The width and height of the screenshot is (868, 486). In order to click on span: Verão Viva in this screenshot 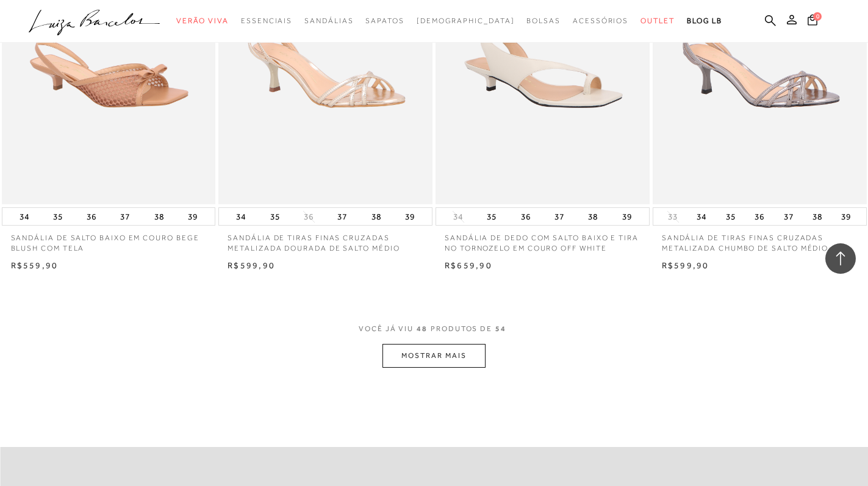, I will do `click(202, 20)`.